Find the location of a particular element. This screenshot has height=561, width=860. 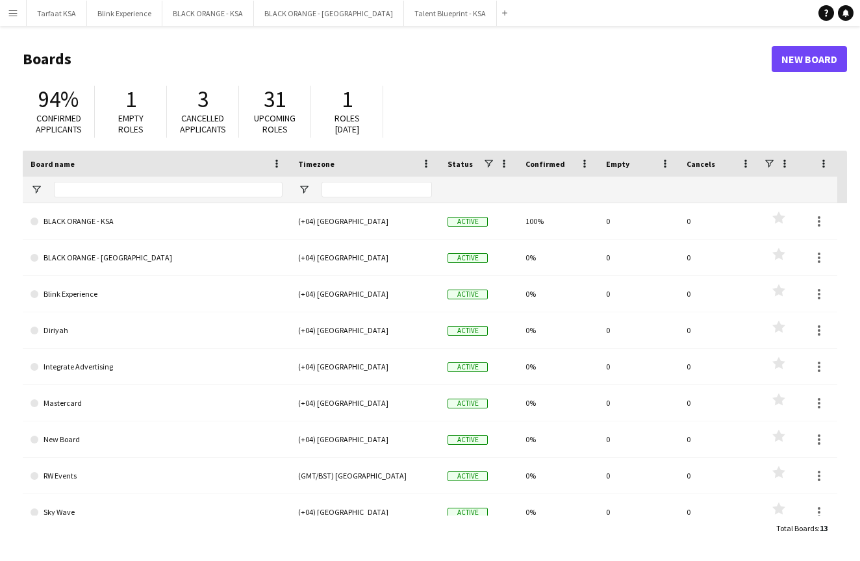

span: Confirmed applicants is located at coordinates (58, 123).